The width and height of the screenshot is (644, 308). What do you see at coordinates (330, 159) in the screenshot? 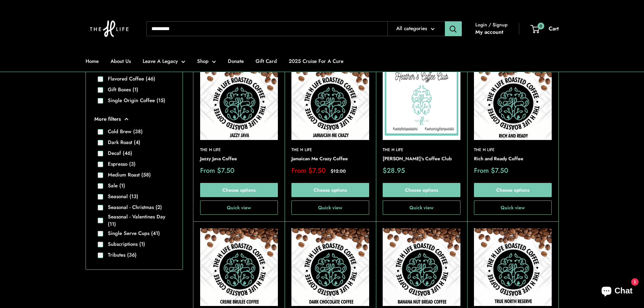
I see `a: Jamaican Me Crazy Coffee` at bounding box center [330, 159].